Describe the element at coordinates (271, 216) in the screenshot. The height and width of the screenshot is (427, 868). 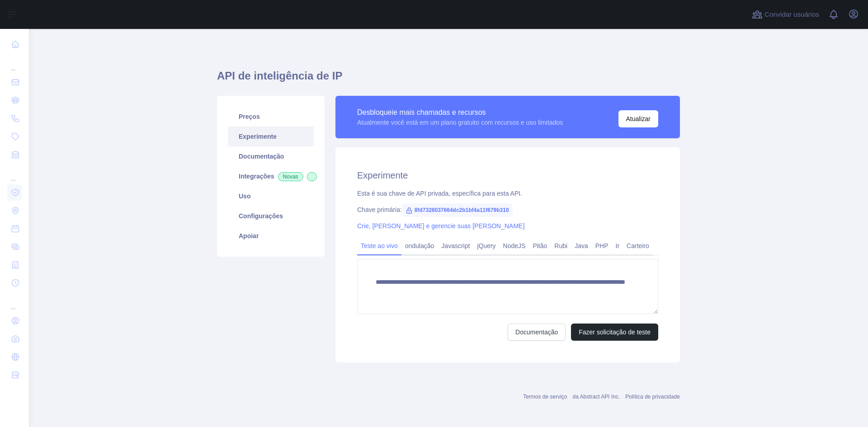
I see `a: Configurações` at that location.